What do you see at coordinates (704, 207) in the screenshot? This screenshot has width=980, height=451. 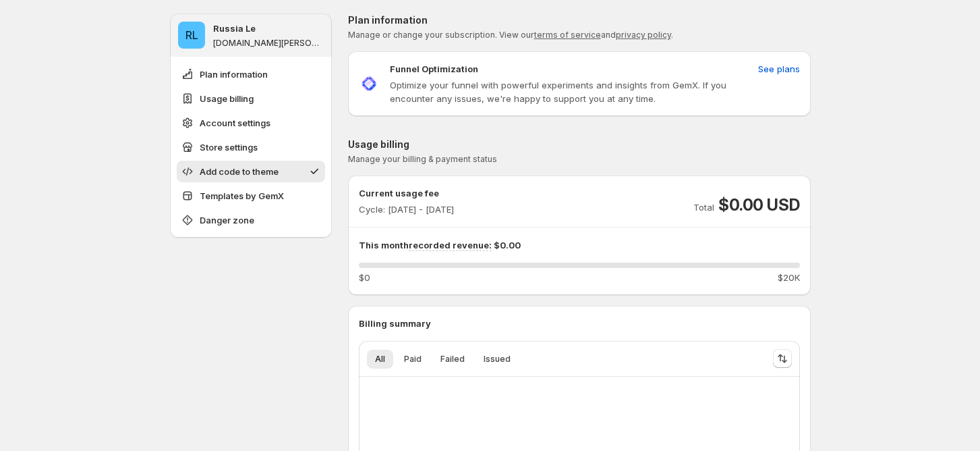 I see `p: Total` at bounding box center [704, 207].